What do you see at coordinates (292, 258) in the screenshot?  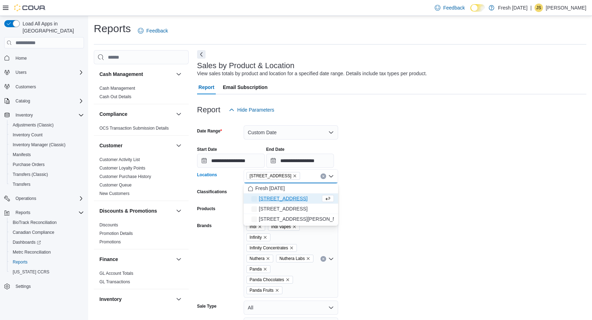 I see `span: Nuthera Labs` at bounding box center [292, 258].